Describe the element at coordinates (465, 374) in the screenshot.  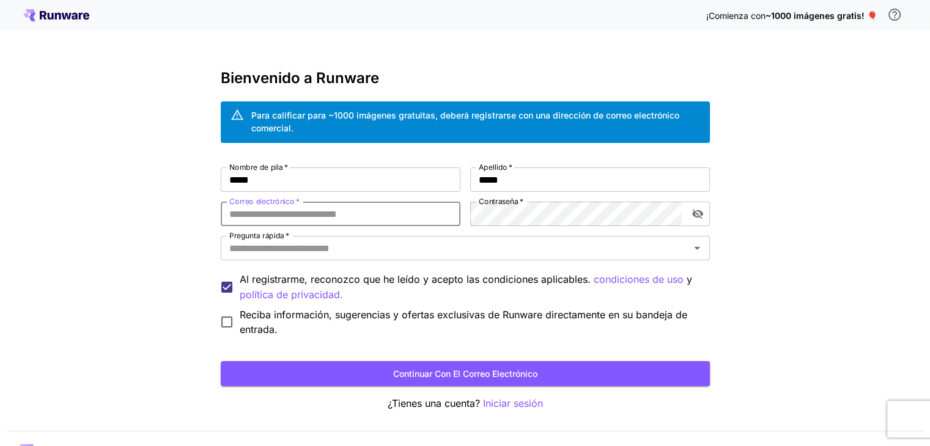
I see `font: Continuar con el correo electrónico` at that location.